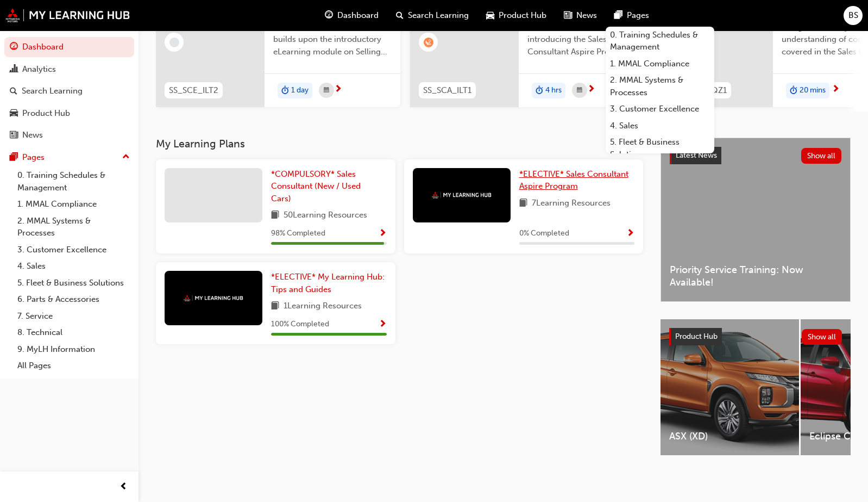 This screenshot has width=868, height=502. I want to click on a: guage-iconDashboard, so click(352, 15).